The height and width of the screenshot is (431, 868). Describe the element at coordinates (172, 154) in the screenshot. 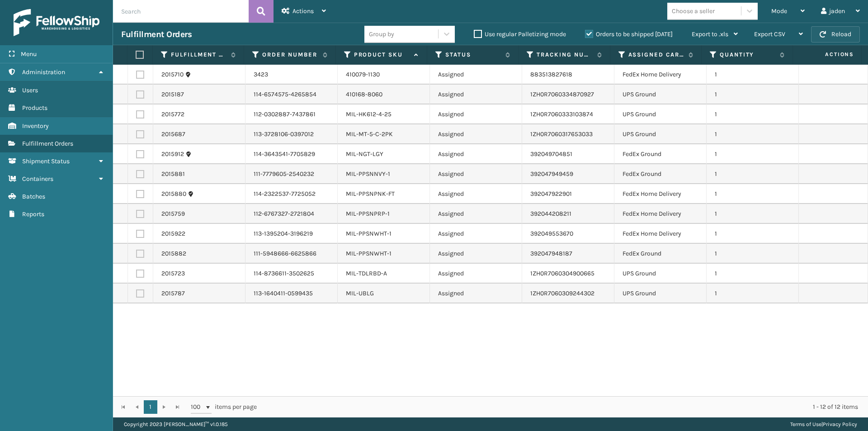

I see `a: 2015912` at that location.